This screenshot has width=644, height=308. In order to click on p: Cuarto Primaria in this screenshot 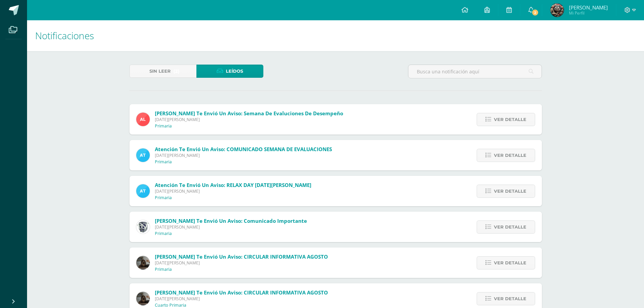, I will do `click(170, 305)`.